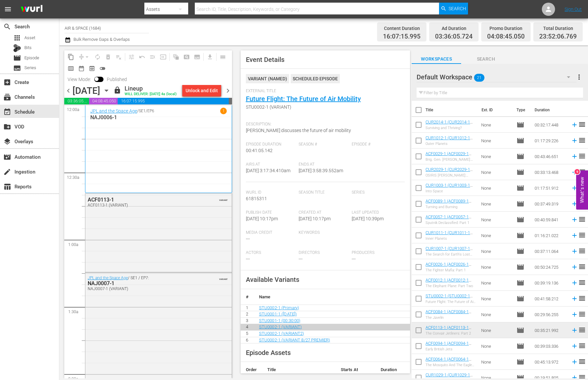 This screenshot has height=380, width=588. What do you see at coordinates (402, 28) in the screenshot?
I see `div: Content Duration` at bounding box center [402, 28].